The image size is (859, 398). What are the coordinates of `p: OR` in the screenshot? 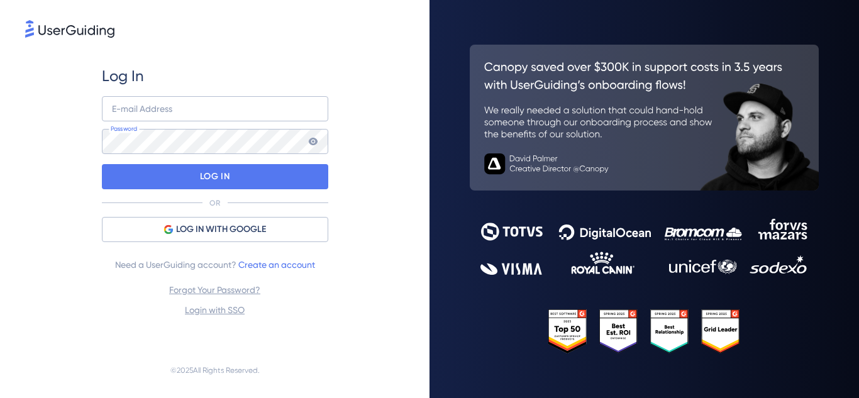 It's located at (214, 203).